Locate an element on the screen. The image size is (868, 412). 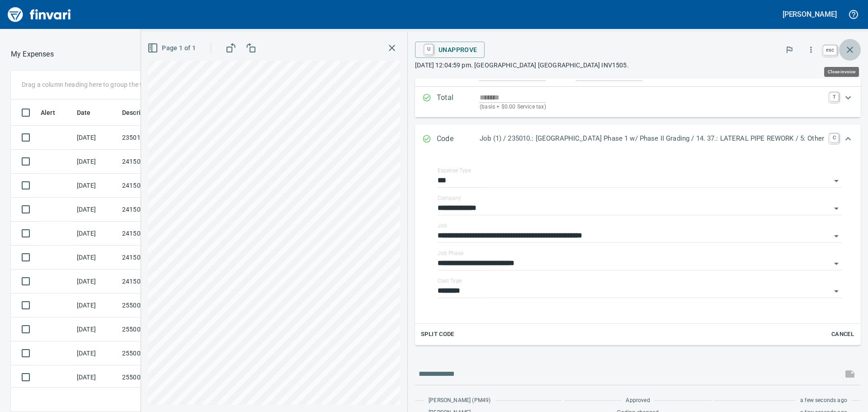
p: Drag a column heading here to group the table is located at coordinates (87, 85).